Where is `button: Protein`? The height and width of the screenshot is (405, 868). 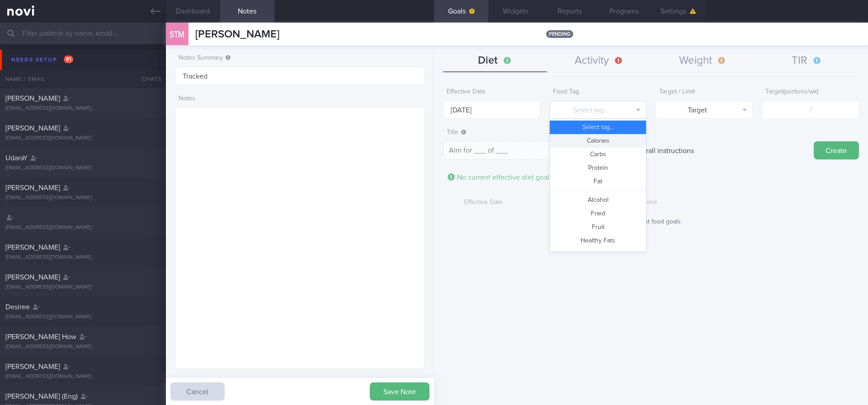 button: Protein is located at coordinates (597, 168).